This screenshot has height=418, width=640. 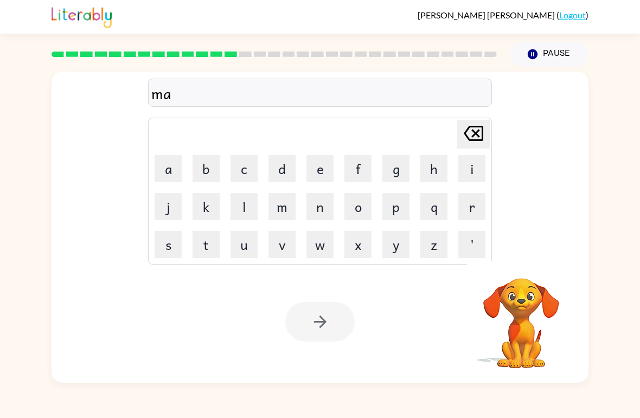 I want to click on button: Pause, so click(x=549, y=54).